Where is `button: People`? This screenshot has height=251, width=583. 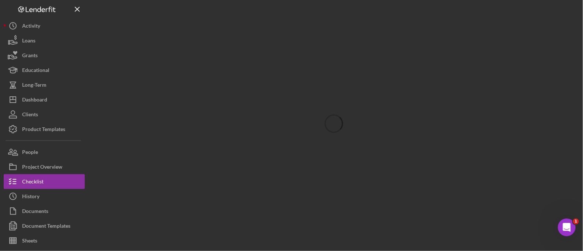 button: People is located at coordinates (44, 152).